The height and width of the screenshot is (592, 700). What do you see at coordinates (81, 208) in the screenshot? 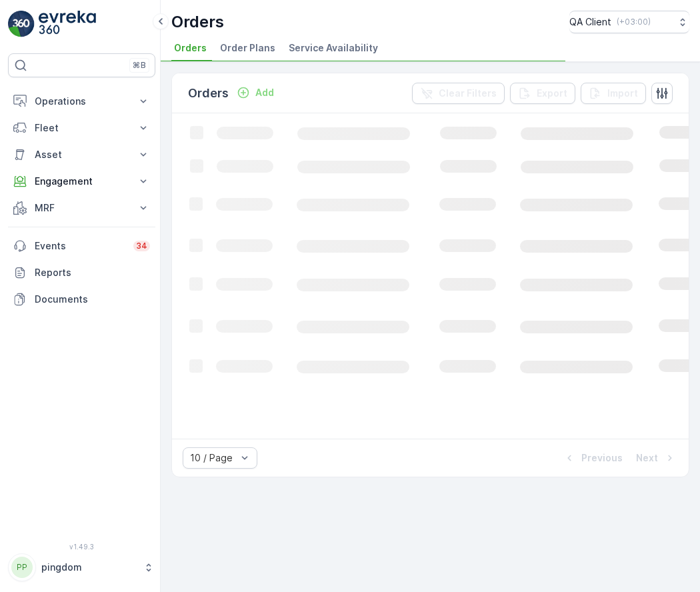
I see `p: MRF` at bounding box center [81, 208].